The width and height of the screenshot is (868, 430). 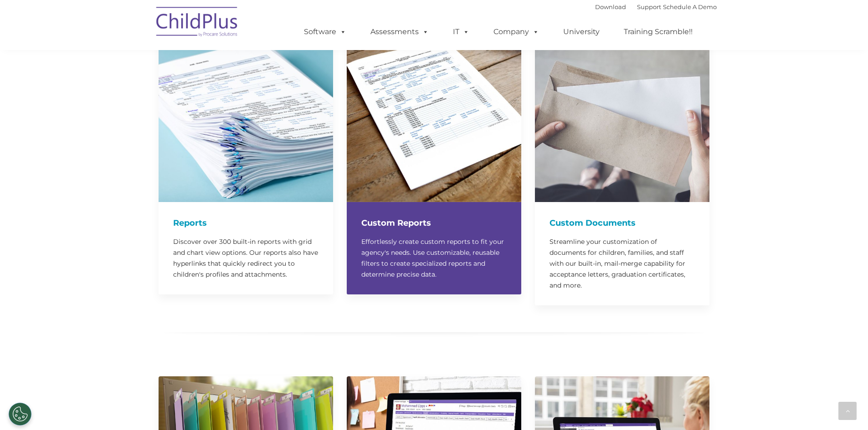 What do you see at coordinates (246, 258) in the screenshot?
I see `p: Discover over 300 built-in reports with grid and chart view options. Our reports also have hyperl...` at bounding box center [246, 258].